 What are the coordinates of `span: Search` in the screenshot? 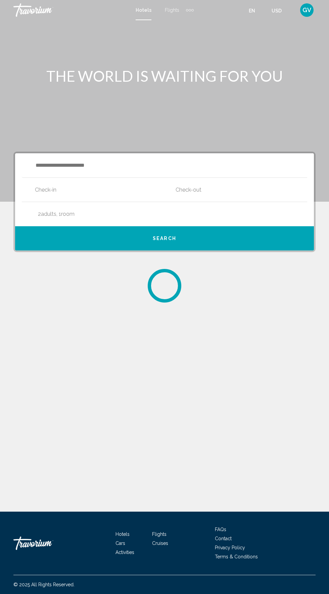 It's located at (165, 239).